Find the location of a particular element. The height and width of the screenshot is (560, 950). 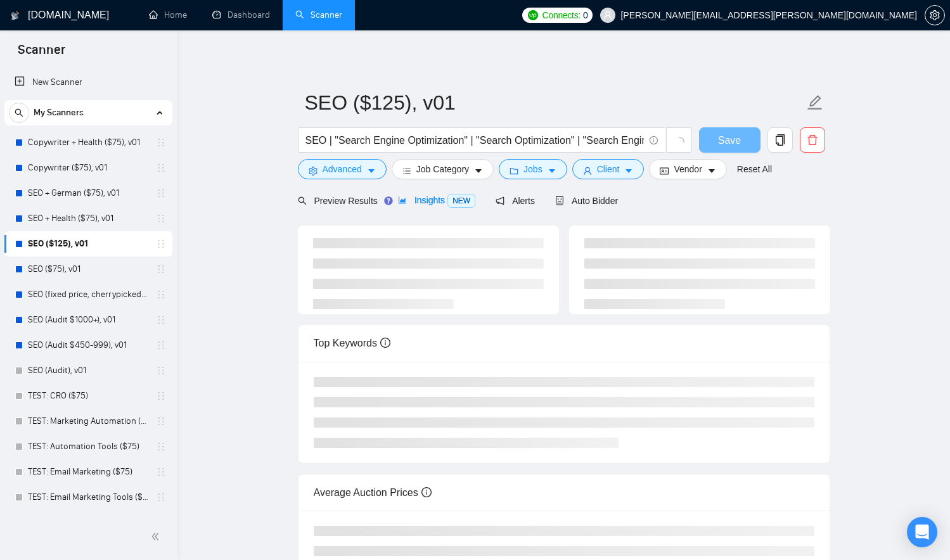

span: NEW is located at coordinates (461, 201).